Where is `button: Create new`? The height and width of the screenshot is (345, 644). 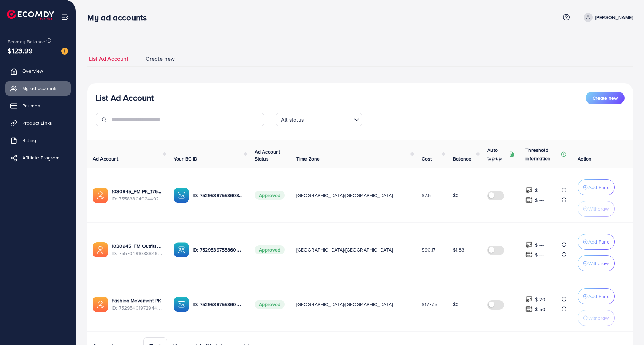
button: Create new is located at coordinates (605, 98).